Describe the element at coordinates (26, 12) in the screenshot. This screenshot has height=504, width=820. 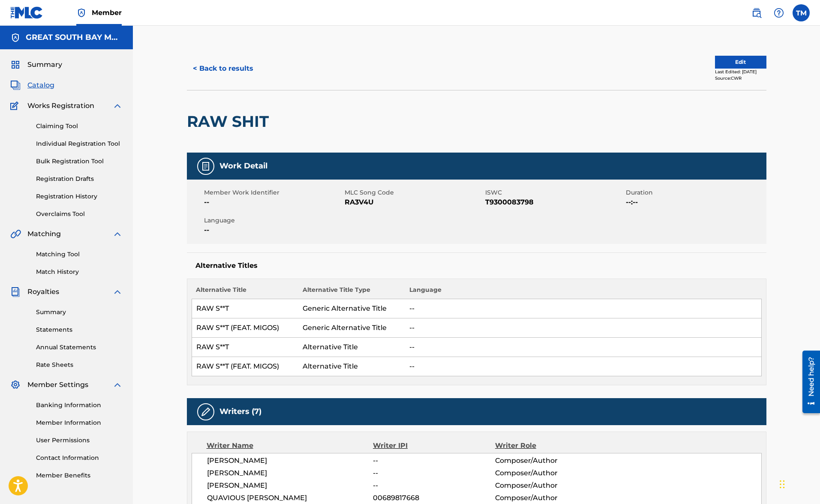
I see `img: MLC Logo` at that location.